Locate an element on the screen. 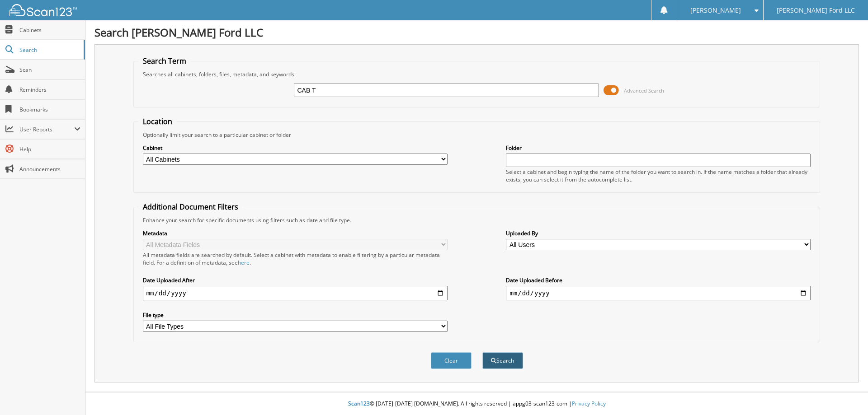  div: Optionally limit your search to a particular cabinet or folder is located at coordinates (477, 135).